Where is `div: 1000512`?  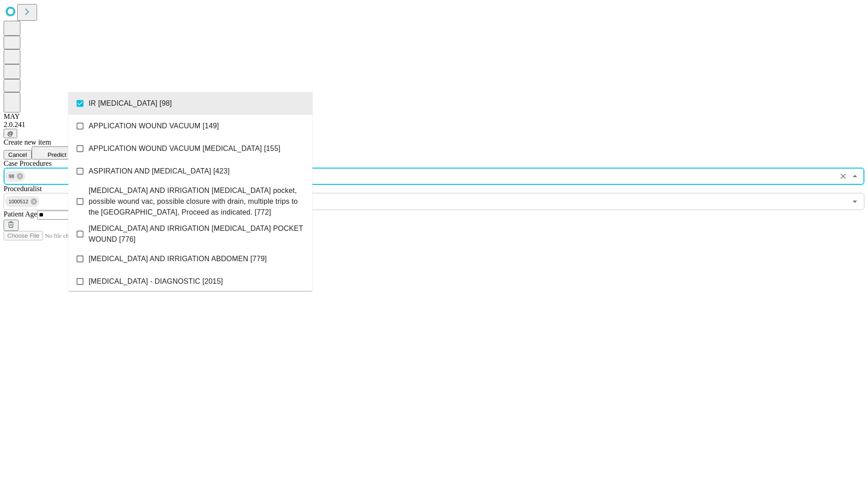 div: 1000512 is located at coordinates (22, 202).